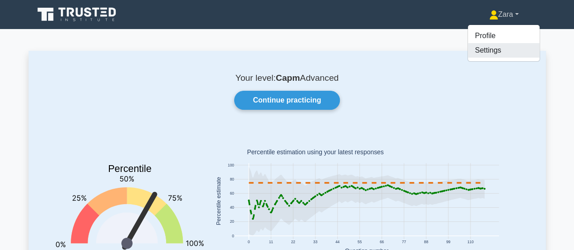  I want to click on b: Capm, so click(288, 78).